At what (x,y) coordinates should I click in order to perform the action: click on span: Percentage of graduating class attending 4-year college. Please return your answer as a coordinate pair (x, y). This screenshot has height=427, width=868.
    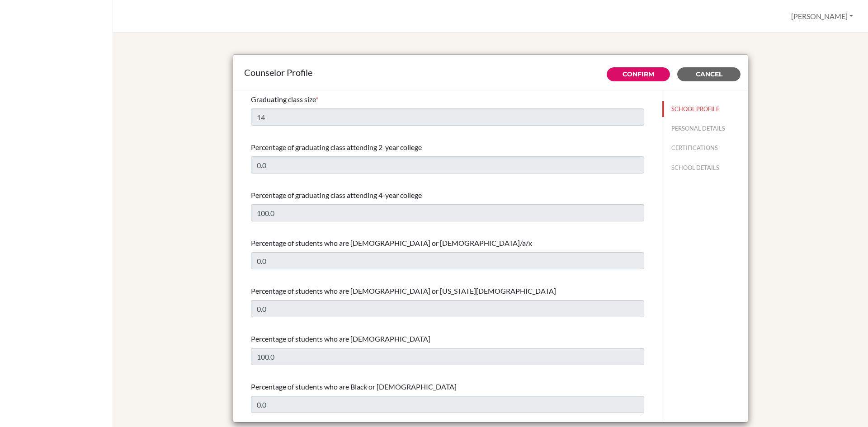
    Looking at the image, I should click on (337, 195).